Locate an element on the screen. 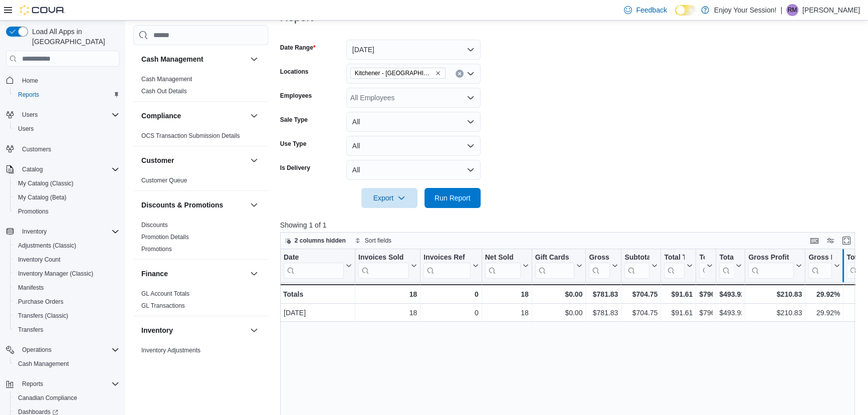 Image resolution: width=868 pixels, height=415 pixels. button: Customer is located at coordinates (254, 160).